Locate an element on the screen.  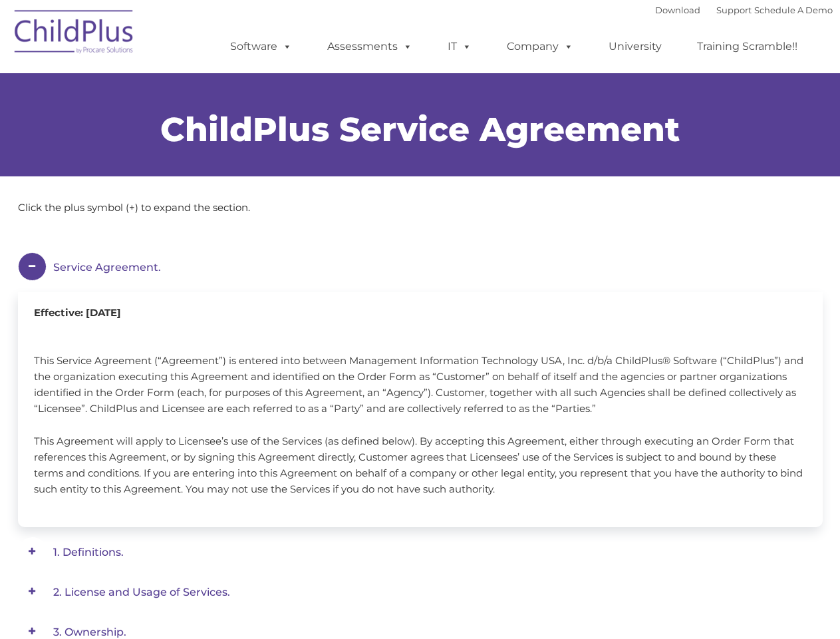
span: 1. Definitions. is located at coordinates (88, 552).